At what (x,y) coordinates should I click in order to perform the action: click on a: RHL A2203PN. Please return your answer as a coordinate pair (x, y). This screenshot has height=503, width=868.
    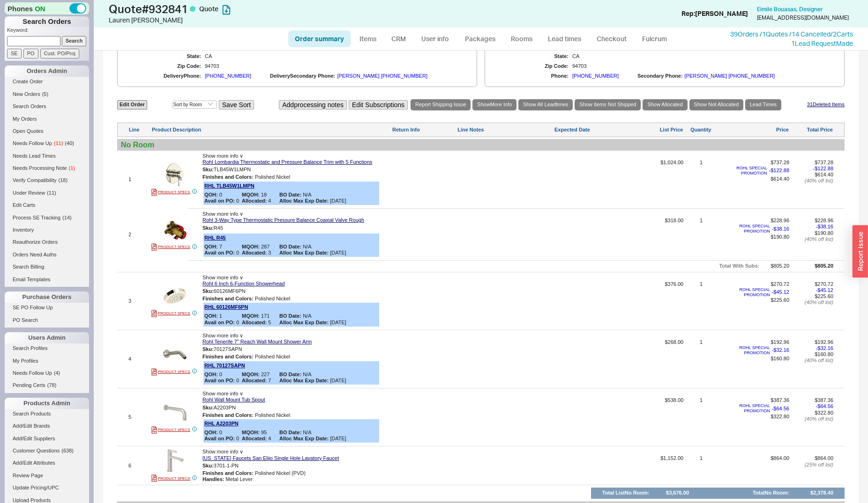
    Looking at the image, I should click on (221, 423).